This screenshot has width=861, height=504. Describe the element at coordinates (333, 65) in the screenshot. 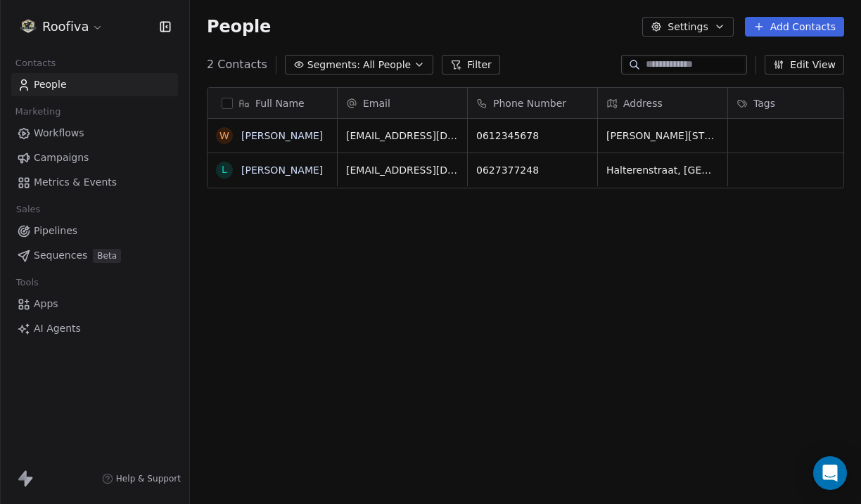

I see `span: Segments:` at that location.